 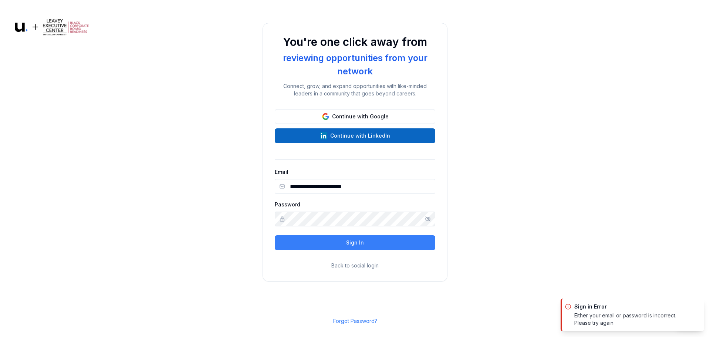 What do you see at coordinates (355, 116) in the screenshot?
I see `button: Continue with Google` at bounding box center [355, 116].